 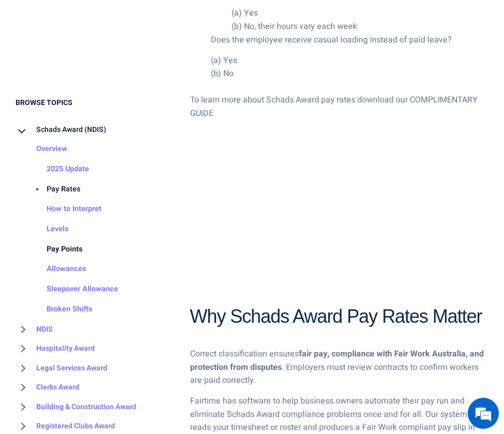 I want to click on a: Schads Award (NDIS), so click(x=60, y=130).